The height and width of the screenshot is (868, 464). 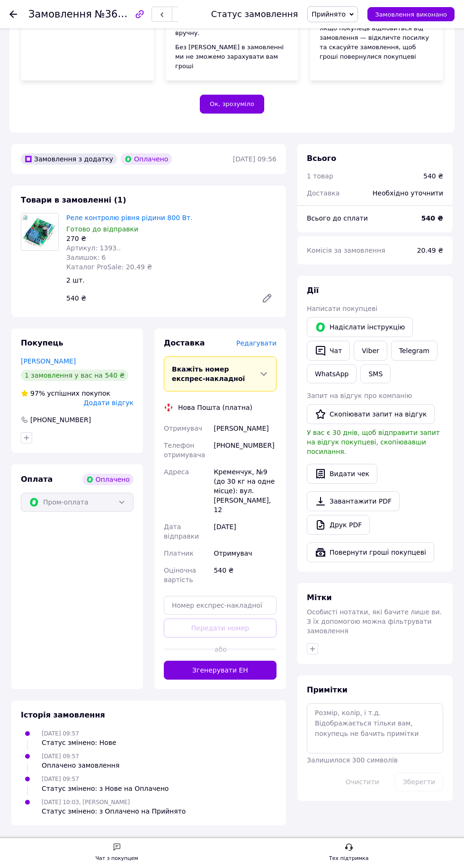 I want to click on button: Скопіювати запит на відгук, so click(x=371, y=414).